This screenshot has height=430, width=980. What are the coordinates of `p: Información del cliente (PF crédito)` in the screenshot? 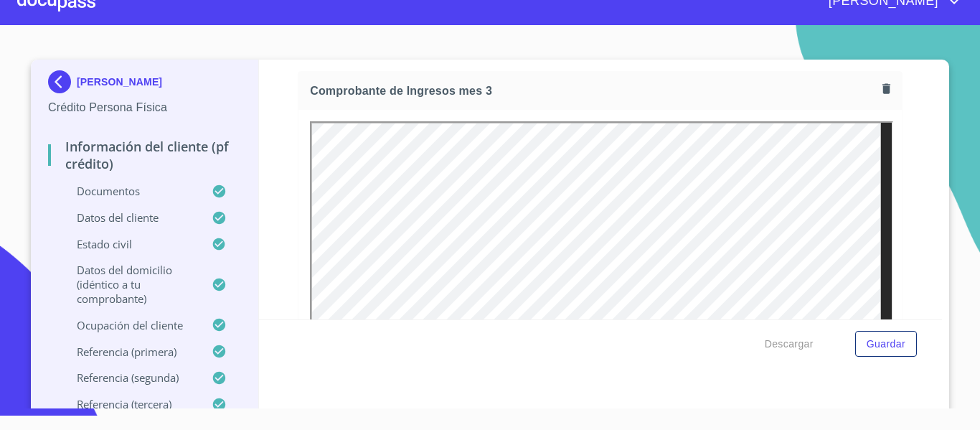 It's located at (144, 155).